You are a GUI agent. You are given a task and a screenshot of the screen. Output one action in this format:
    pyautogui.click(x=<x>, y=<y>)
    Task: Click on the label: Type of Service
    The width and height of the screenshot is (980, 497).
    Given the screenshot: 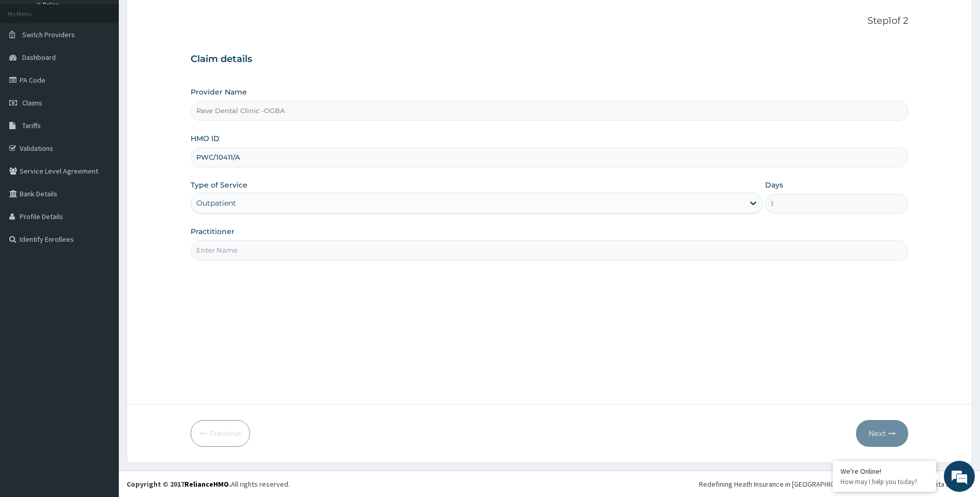 What is the action you would take?
    pyautogui.click(x=219, y=185)
    